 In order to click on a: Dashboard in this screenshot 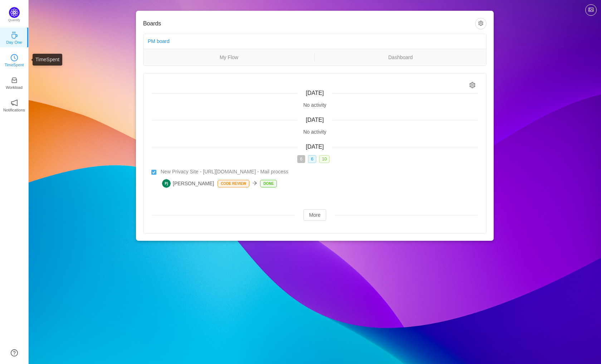, I will do `click(401, 57)`.